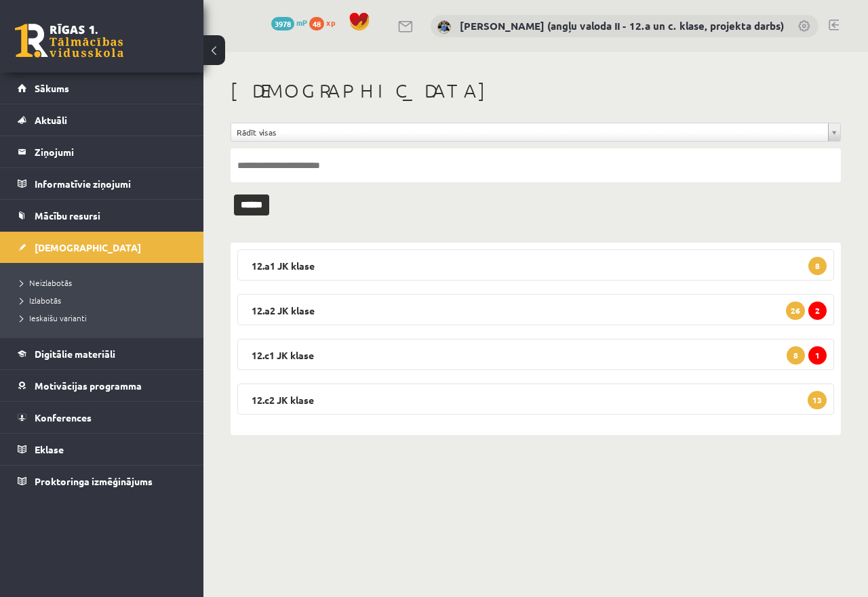 The width and height of the screenshot is (868, 597). I want to click on span: Rādīt visas, so click(529, 132).